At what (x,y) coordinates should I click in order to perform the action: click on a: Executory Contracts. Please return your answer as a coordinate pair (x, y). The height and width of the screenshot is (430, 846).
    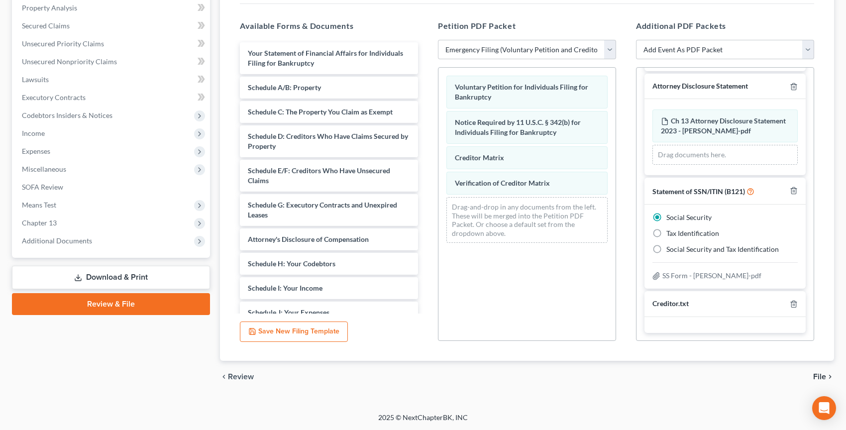
    Looking at the image, I should click on (112, 98).